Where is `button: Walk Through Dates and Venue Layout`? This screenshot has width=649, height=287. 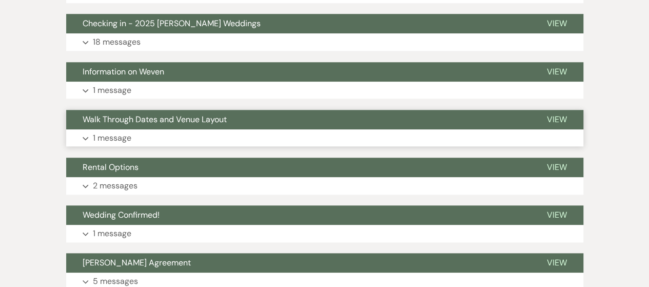
button: Walk Through Dates and Venue Layout is located at coordinates (298, 119).